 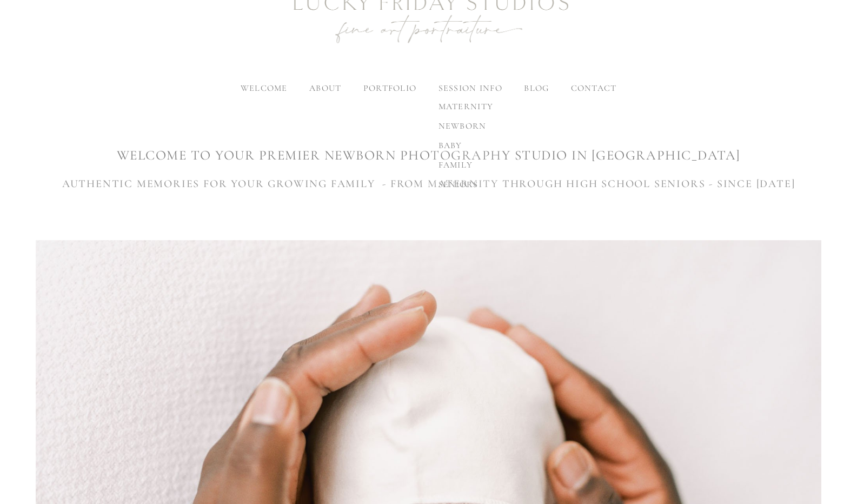 What do you see at coordinates (458, 184) in the screenshot?
I see `span: seniors` at bounding box center [458, 184].